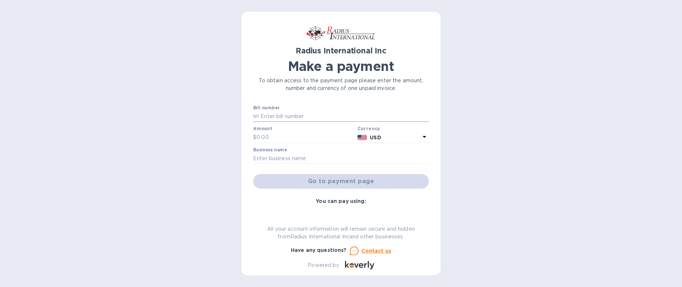  Describe the element at coordinates (306, 138) in the screenshot. I see `input: 0.00` at that location.